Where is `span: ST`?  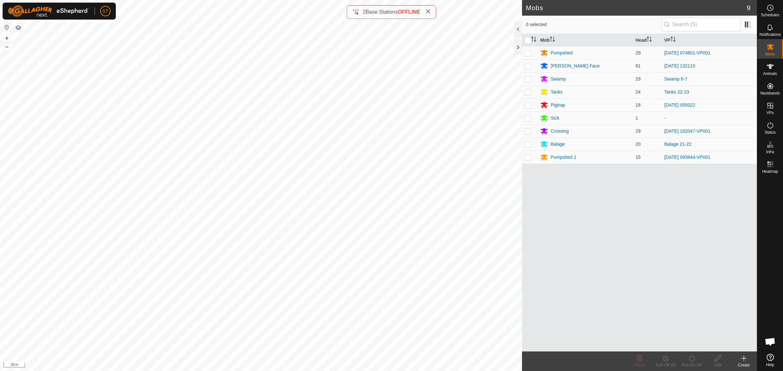 span: ST is located at coordinates (105, 11).